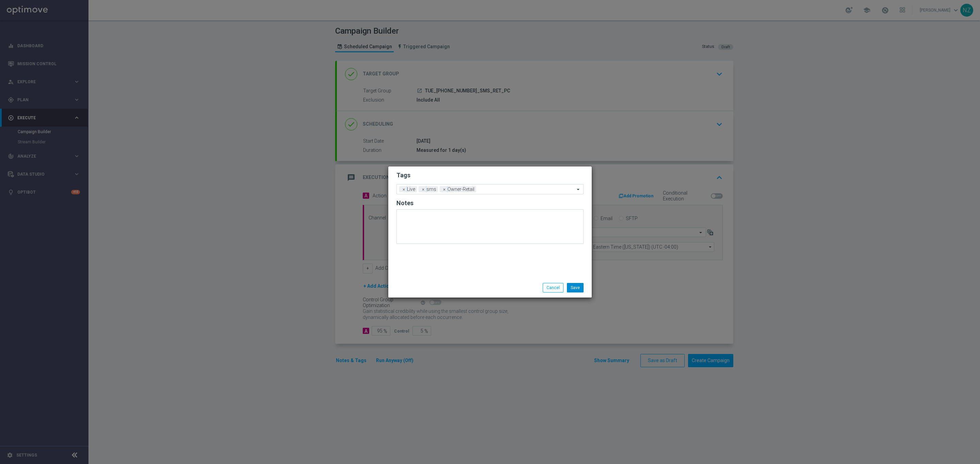 The image size is (980, 464). Describe the element at coordinates (490, 176) in the screenshot. I see `h2: Tags` at that location.